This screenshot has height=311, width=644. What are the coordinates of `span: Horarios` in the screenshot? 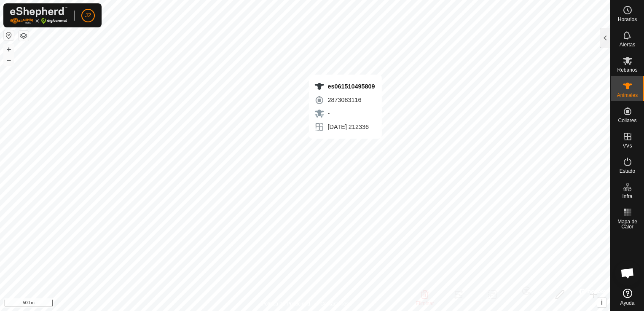 It's located at (627, 19).